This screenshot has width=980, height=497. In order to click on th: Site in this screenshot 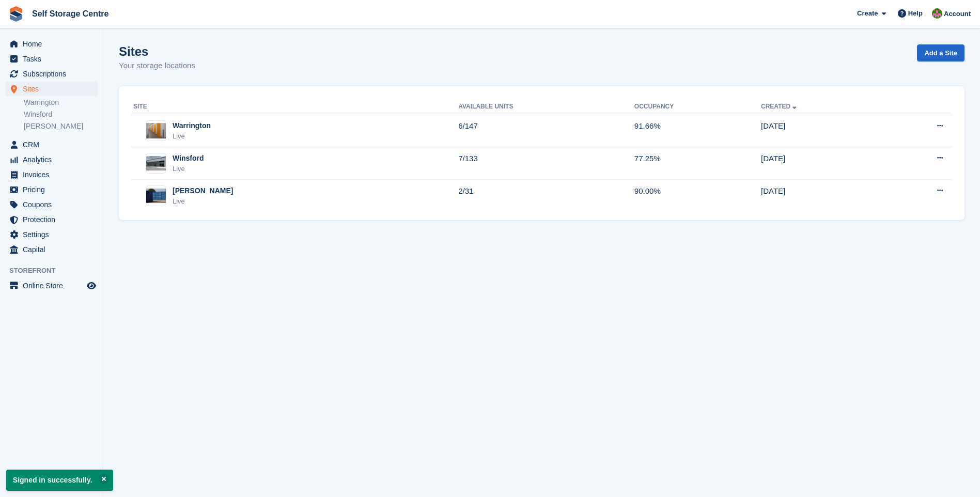, I will do `click(295, 107)`.